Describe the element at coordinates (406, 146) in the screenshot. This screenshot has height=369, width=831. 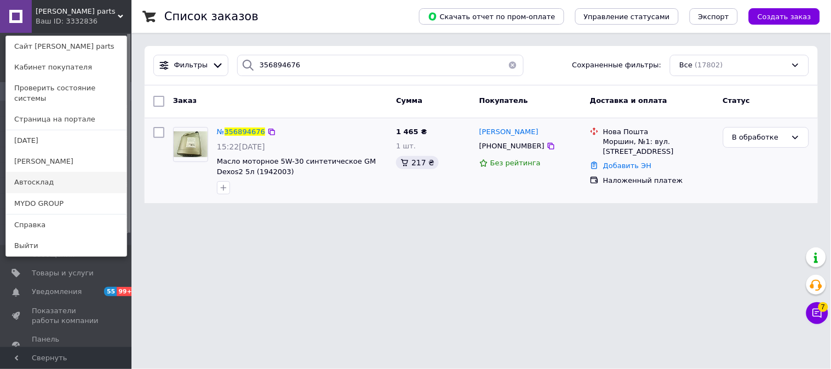
I see `span: 1 шт.` at that location.